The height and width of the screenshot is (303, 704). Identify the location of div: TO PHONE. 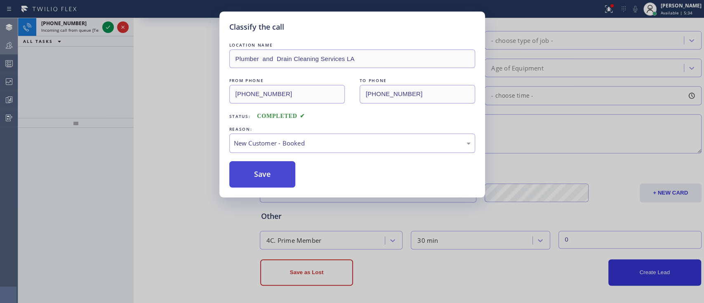
(418, 80).